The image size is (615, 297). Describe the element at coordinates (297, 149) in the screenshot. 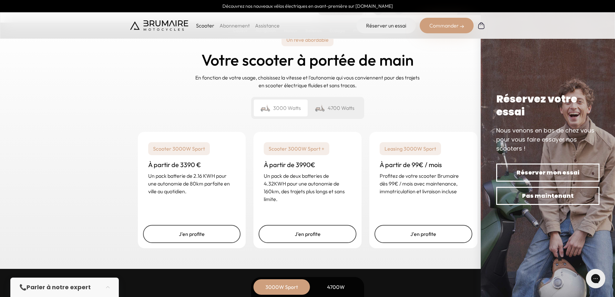

I see `p: Scooter 3000W Sport +` at that location.